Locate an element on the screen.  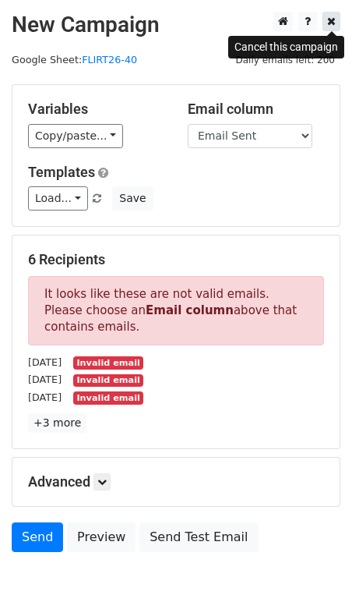
a: Templates is located at coordinates (62, 171).